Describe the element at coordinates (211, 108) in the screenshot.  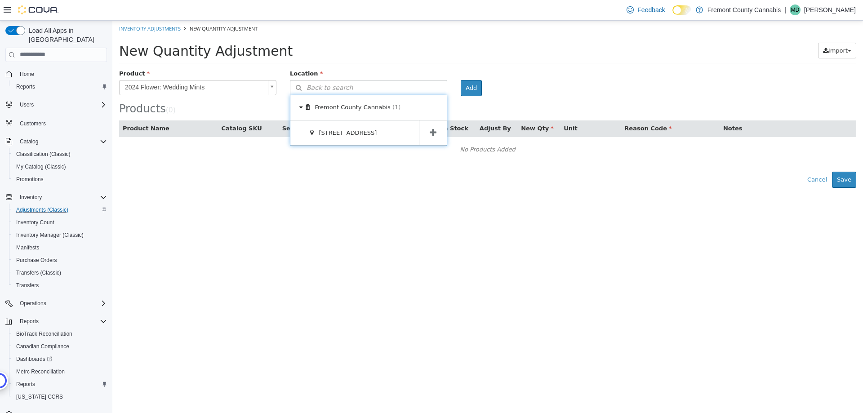
I see `button: Serial / Package Number` at that location.